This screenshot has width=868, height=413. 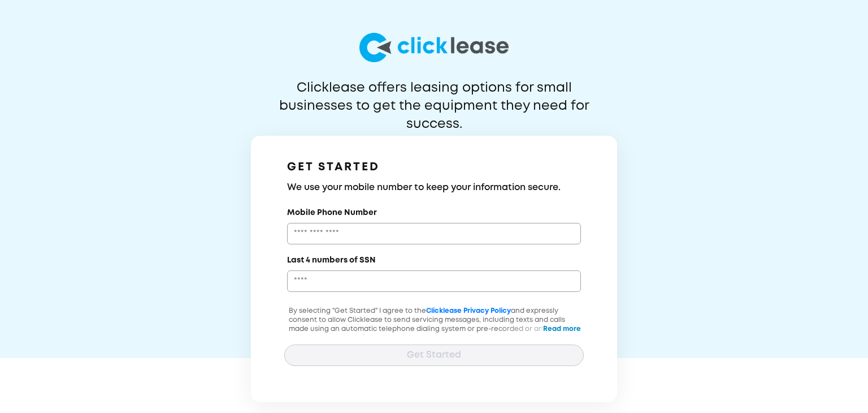 I want to click on h3: We use your mobile number to keep your information secure., so click(x=434, y=188).